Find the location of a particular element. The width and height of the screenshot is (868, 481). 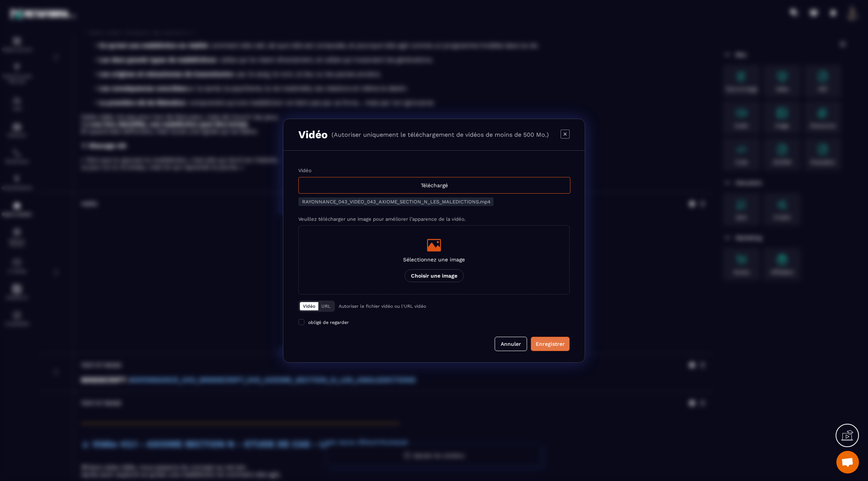

div: Téléchargé is located at coordinates (434, 186).